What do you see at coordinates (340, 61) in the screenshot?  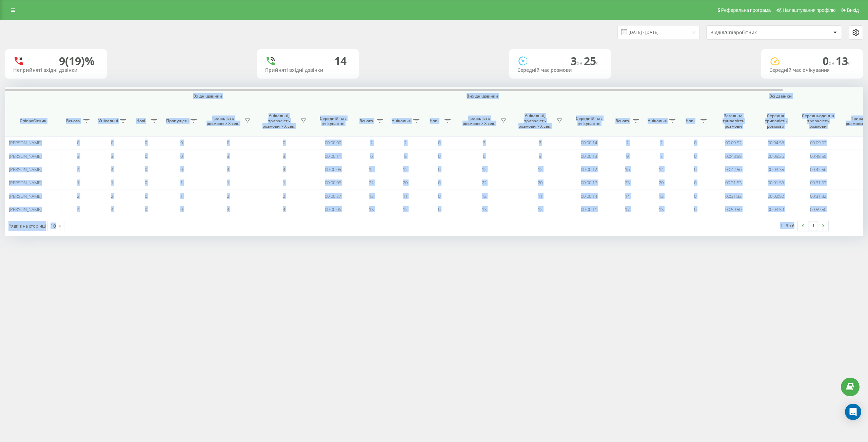 I see `div: 14` at bounding box center [340, 61].